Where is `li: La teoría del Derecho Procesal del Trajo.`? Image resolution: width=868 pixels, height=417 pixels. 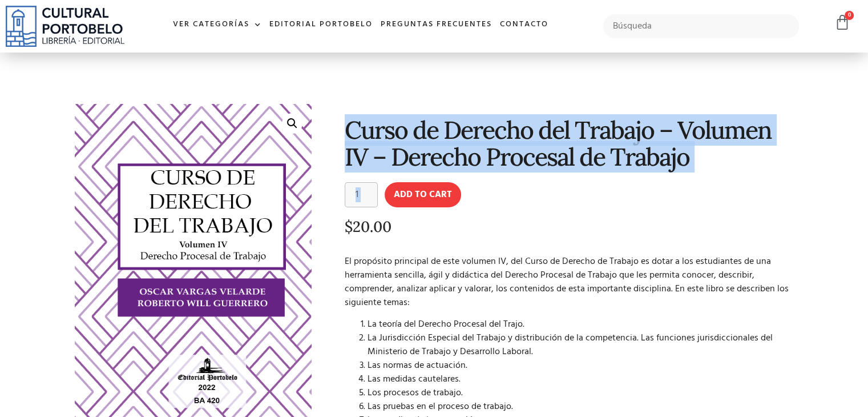 li: La teoría del Derecho Procesal del Trajo. is located at coordinates (579, 325).